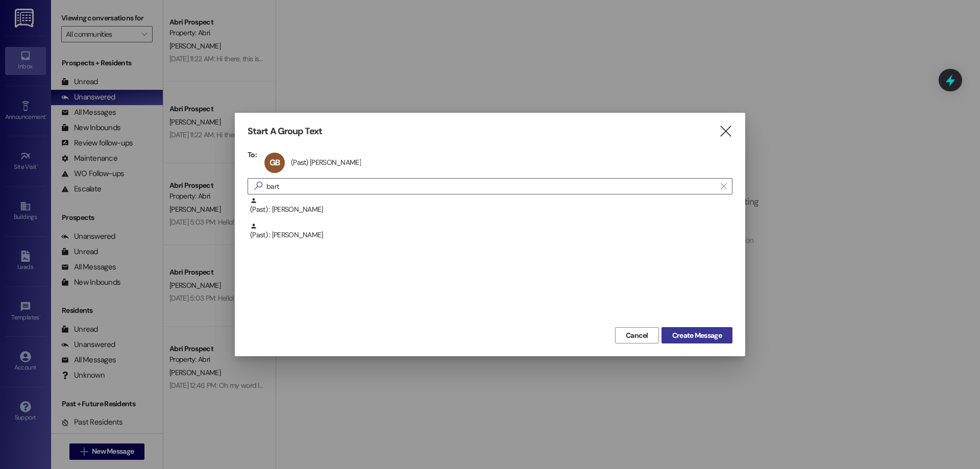  Describe the element at coordinates (274, 162) in the screenshot. I see `span: GB` at that location.